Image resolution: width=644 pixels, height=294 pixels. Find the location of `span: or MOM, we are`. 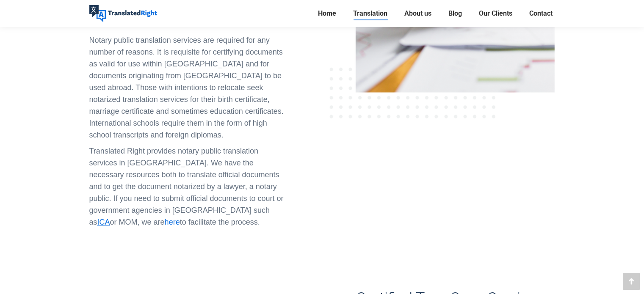

span: or MOM, we are is located at coordinates (137, 222).